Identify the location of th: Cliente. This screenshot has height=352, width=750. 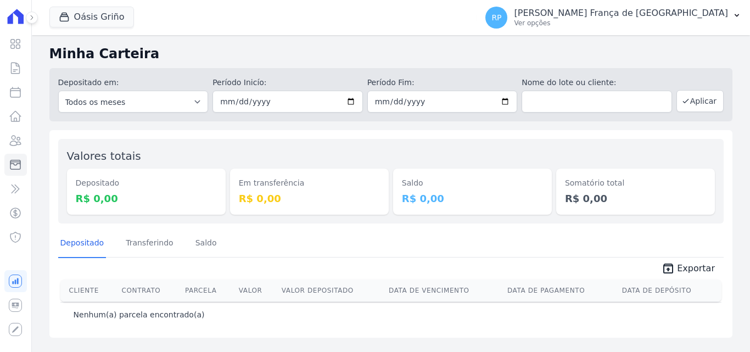
(89, 290).